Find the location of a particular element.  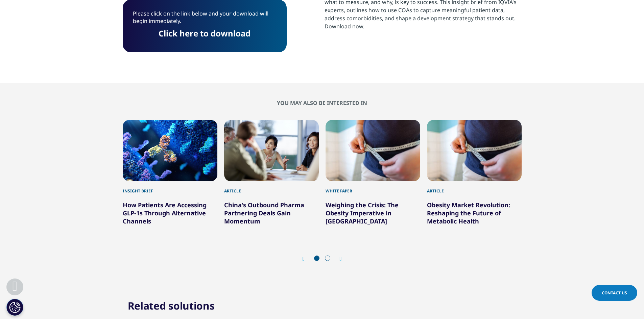

div: Previous slide is located at coordinates (307, 259).